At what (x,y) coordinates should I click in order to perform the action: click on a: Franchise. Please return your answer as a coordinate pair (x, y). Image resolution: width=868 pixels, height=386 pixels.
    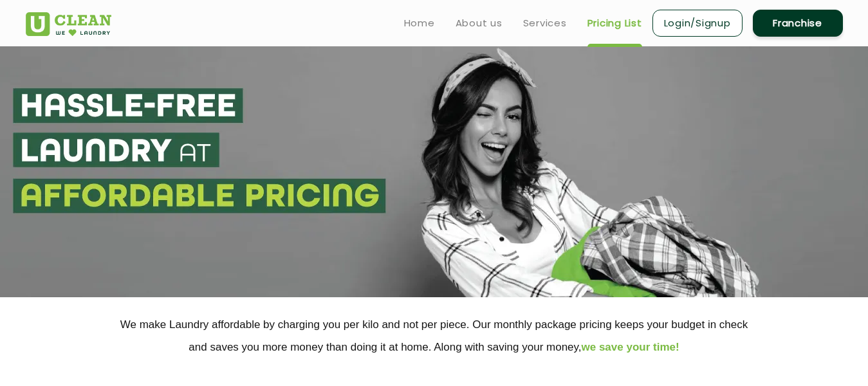
    Looking at the image, I should click on (798, 23).